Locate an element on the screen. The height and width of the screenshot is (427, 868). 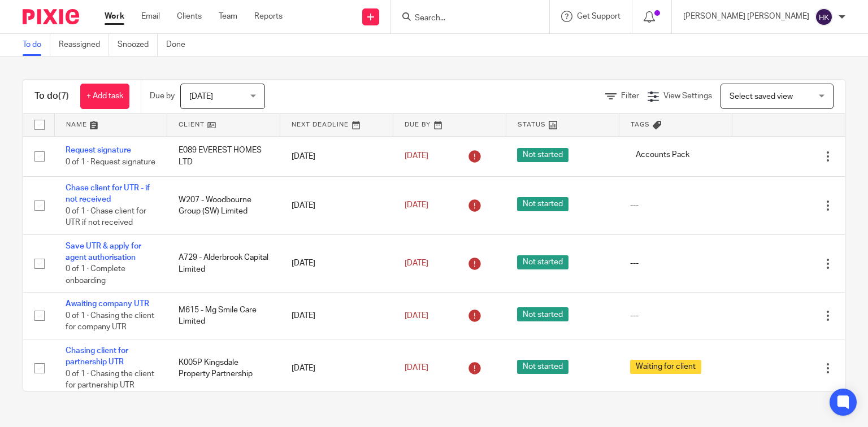
span: (7) is located at coordinates (63, 96).